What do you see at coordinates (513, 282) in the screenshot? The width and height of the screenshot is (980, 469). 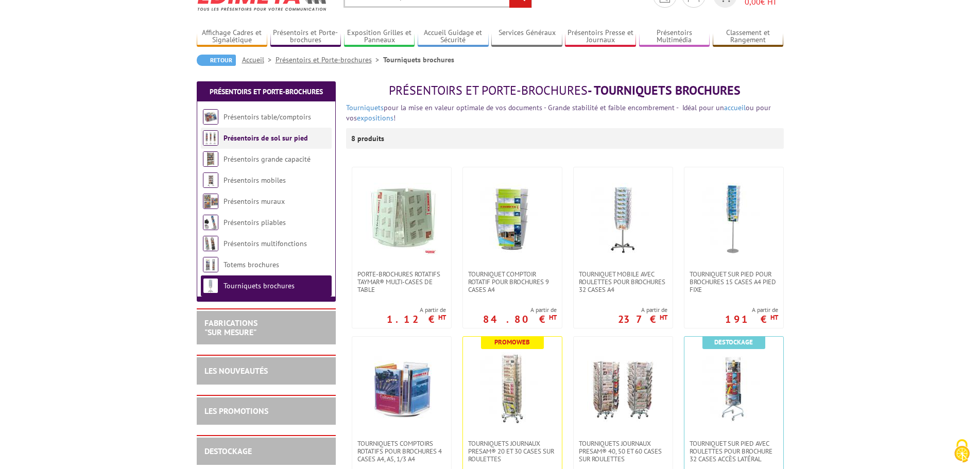 I see `a: Tourniquet comptoir rotatif pour brochures 9 cases A4` at bounding box center [513, 282].